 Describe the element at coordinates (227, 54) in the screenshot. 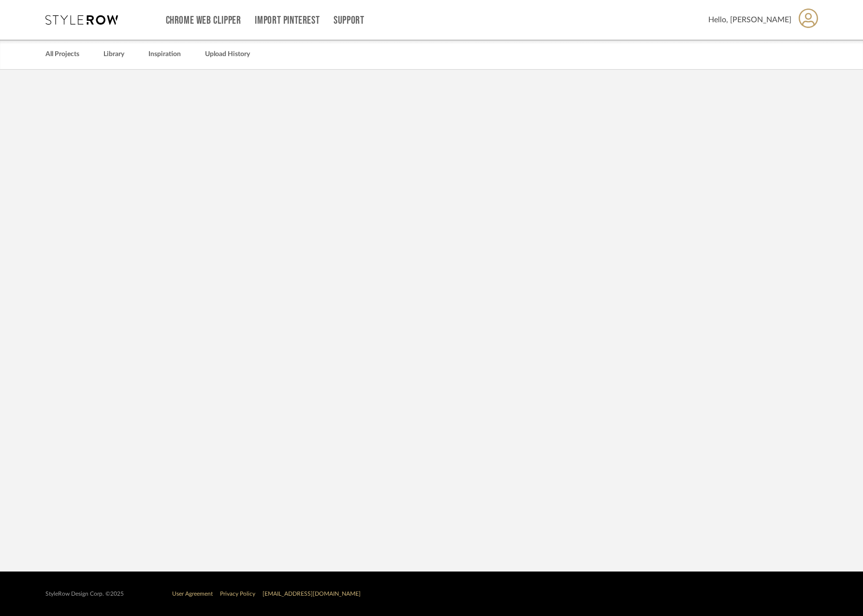

I see `a: Upload History` at that location.